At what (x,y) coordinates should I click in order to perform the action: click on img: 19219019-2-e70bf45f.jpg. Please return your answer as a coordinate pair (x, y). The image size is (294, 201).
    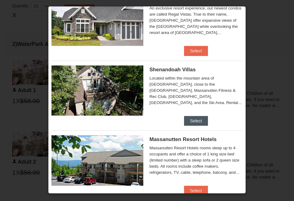
    Looking at the image, I should click on (97, 90).